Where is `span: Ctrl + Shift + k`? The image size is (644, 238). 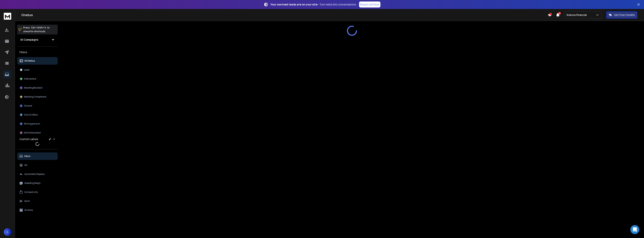 span: Ctrl + Shift + k is located at coordinates (38, 28).